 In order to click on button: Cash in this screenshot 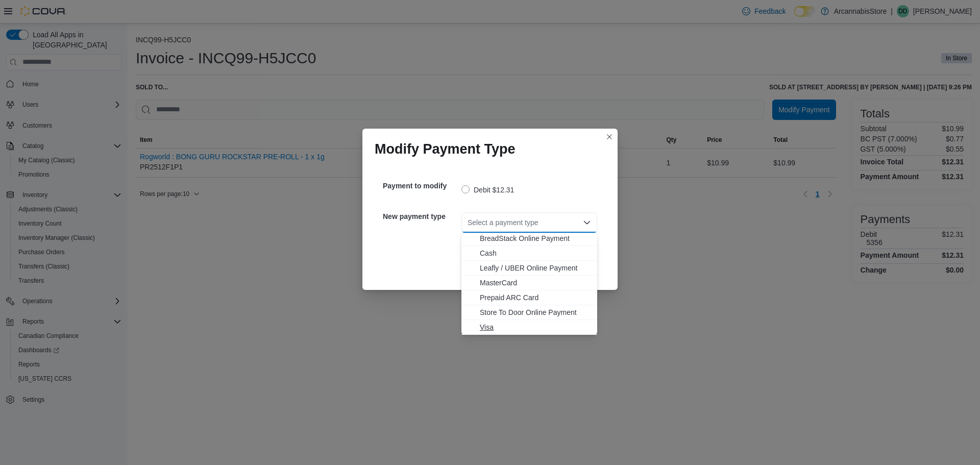, I will do `click(529, 254)`.